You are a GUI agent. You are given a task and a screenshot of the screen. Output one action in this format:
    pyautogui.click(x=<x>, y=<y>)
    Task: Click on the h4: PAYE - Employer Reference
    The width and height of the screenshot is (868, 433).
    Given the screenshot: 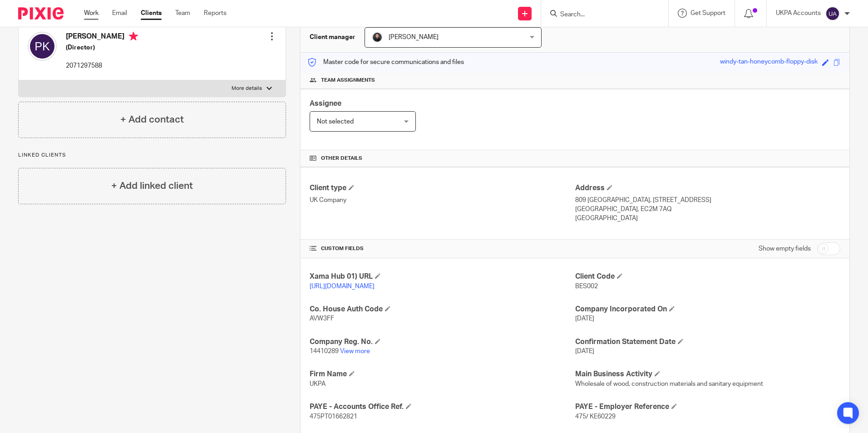 What is the action you would take?
    pyautogui.click(x=708, y=407)
    